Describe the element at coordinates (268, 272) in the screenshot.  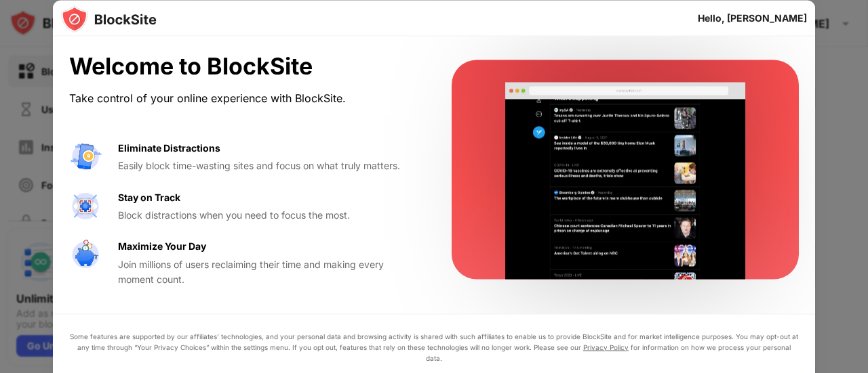
I see `div: Join millions of users reclaiming their time and making every moment count.` at that location.